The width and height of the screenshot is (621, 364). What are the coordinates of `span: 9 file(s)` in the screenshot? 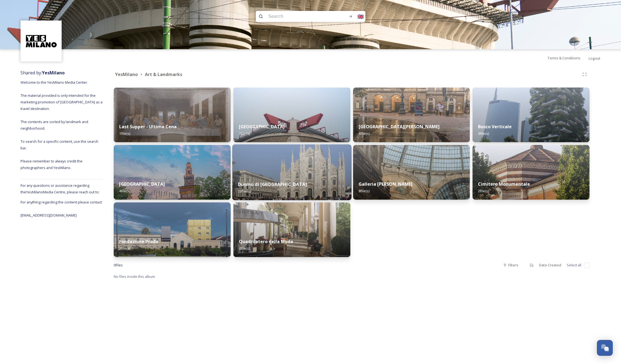 It's located at (483, 134).